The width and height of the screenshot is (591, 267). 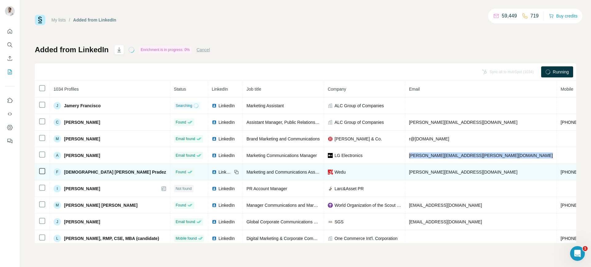 I want to click on img: Avatar, so click(x=10, y=11).